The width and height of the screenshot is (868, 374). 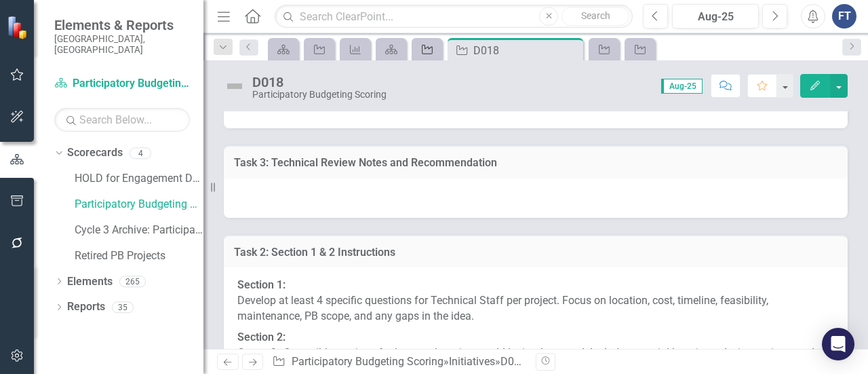 What do you see at coordinates (86, 307) in the screenshot?
I see `a: Reports` at bounding box center [86, 307].